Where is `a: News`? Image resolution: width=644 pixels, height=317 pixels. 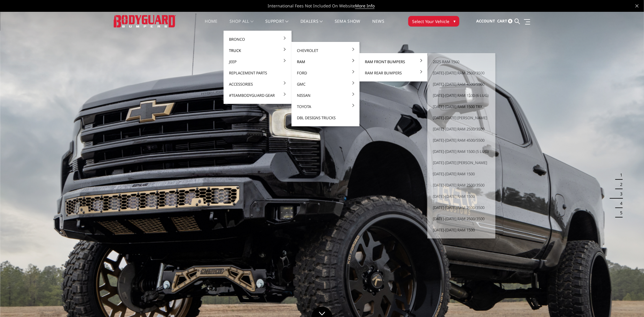
a: News is located at coordinates (378, 25).